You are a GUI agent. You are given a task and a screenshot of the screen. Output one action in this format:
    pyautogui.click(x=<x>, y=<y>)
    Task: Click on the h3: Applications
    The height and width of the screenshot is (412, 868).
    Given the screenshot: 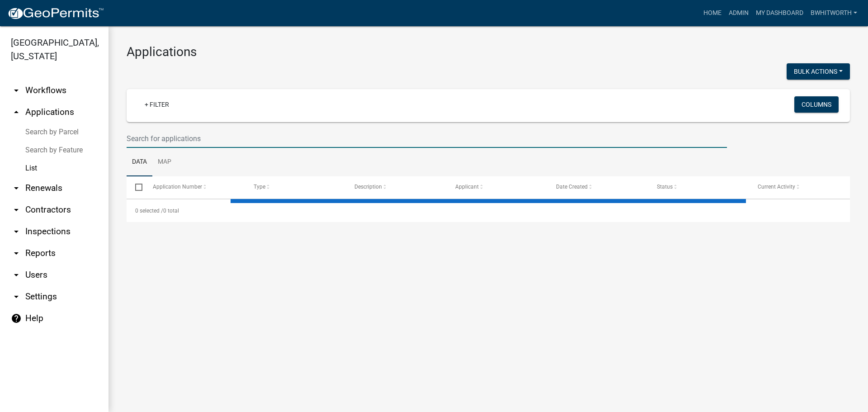 What is the action you would take?
    pyautogui.click(x=488, y=52)
    